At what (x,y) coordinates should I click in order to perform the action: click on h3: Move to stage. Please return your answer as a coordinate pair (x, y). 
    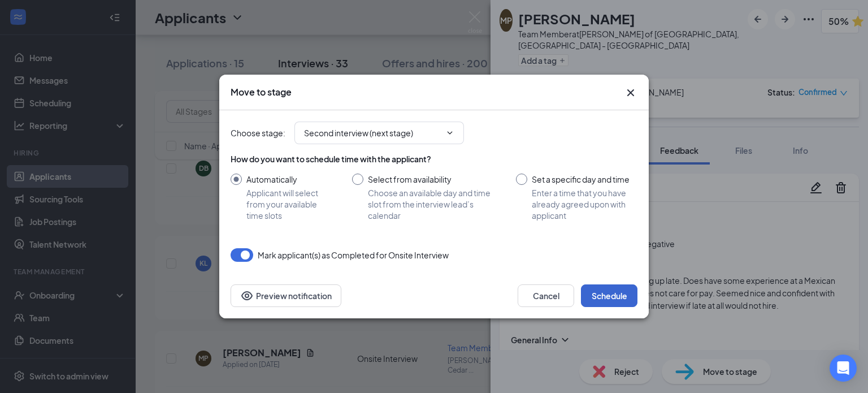
    Looking at the image, I should click on (261, 92).